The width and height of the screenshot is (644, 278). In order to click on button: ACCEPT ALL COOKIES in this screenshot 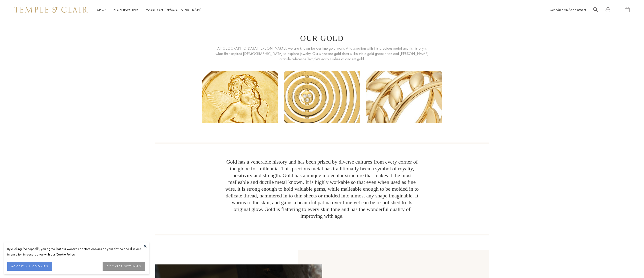, I will do `click(30, 266)`.